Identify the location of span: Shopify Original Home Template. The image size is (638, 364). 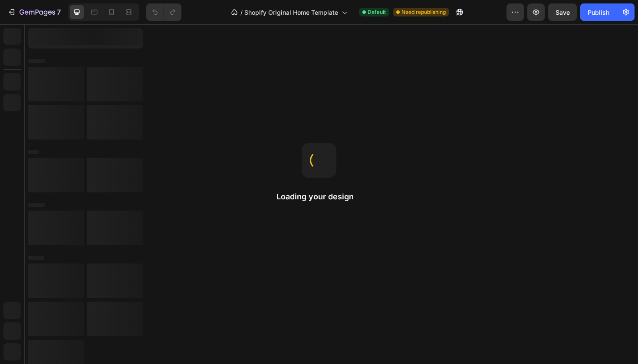
(291, 12).